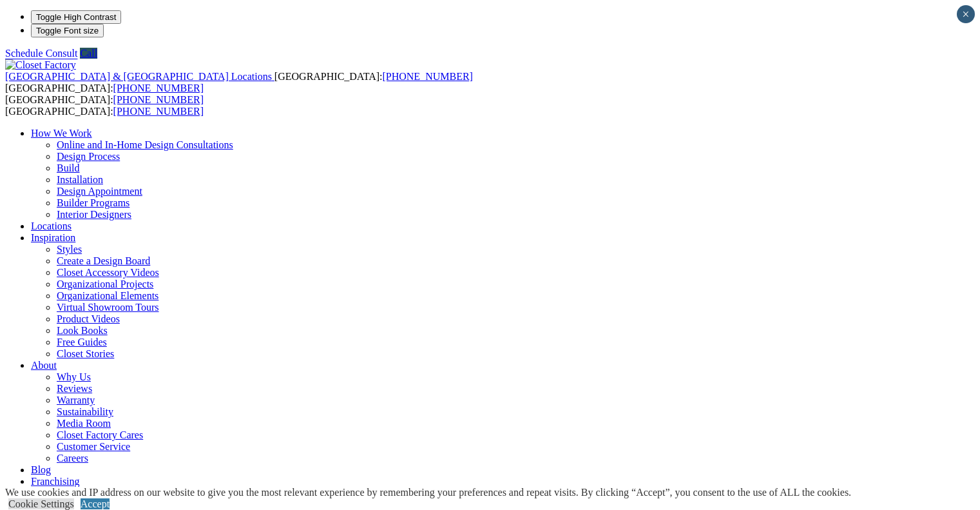 The width and height of the screenshot is (980, 510). What do you see at coordinates (108, 272) in the screenshot?
I see `a: Closet Accessory Videos` at bounding box center [108, 272].